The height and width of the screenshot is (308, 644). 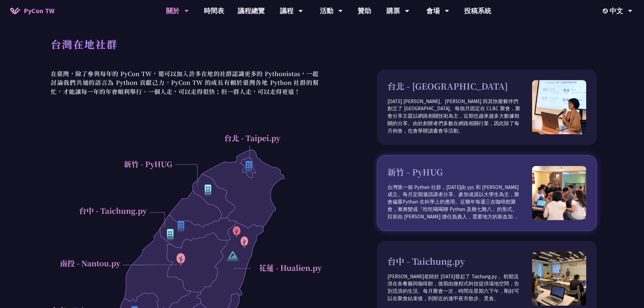 I want to click on img: pyhug, so click(x=559, y=193).